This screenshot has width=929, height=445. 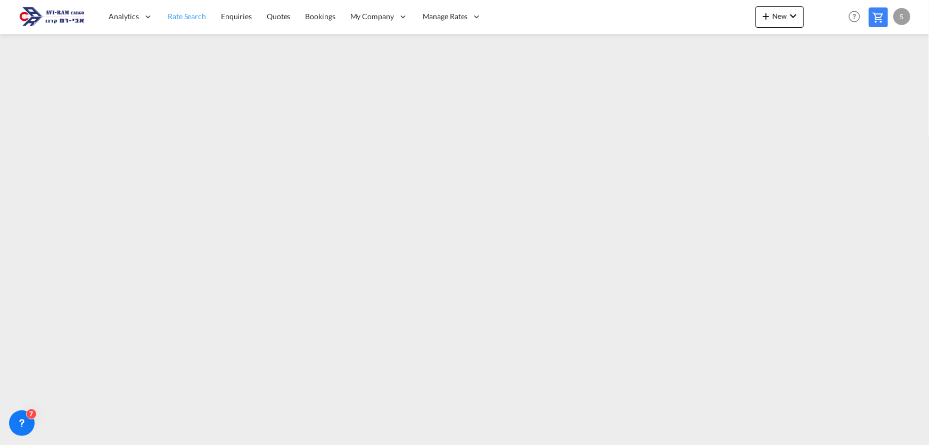 What do you see at coordinates (794, 16) in the screenshot?
I see `md-icon: icon-chevron-down` at bounding box center [794, 16].